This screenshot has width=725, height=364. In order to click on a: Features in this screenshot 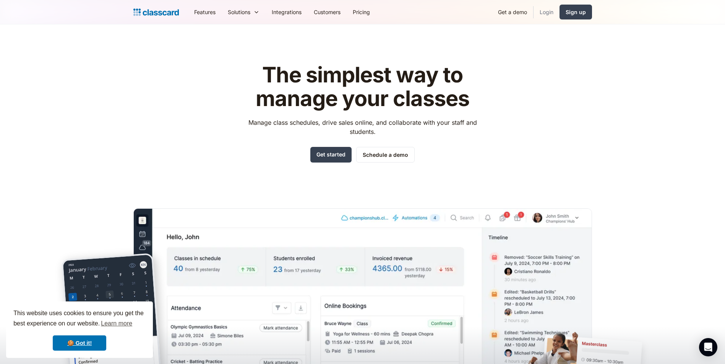, I will do `click(205, 12)`.